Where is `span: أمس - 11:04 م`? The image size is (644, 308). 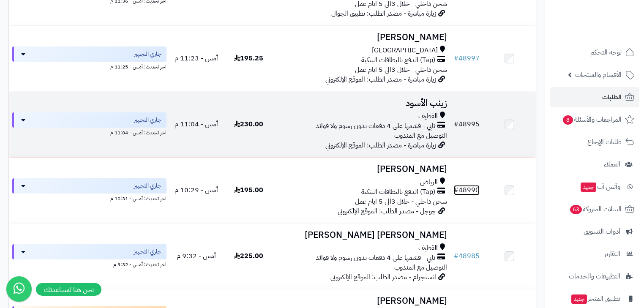 span: أمس - 11:04 م is located at coordinates (196, 124).